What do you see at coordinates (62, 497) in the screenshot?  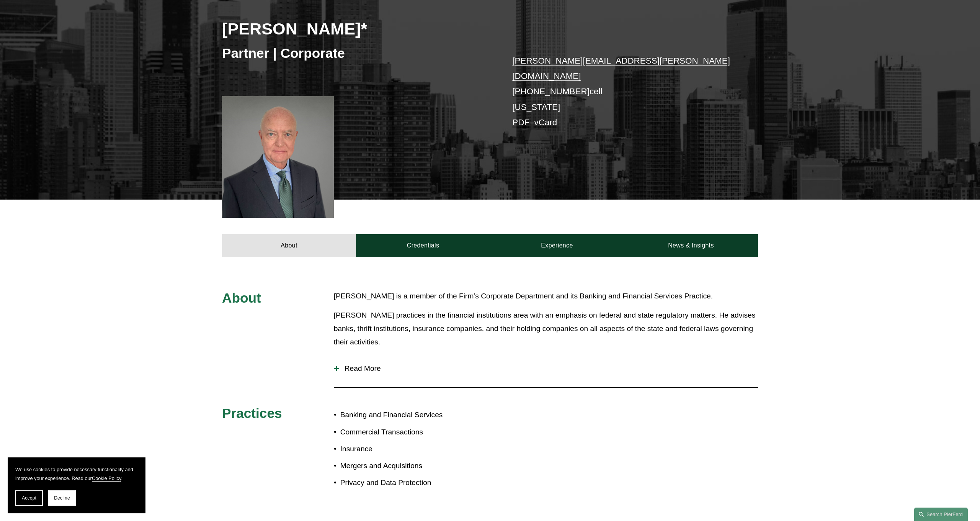 I see `span: Decline` at bounding box center [62, 497].